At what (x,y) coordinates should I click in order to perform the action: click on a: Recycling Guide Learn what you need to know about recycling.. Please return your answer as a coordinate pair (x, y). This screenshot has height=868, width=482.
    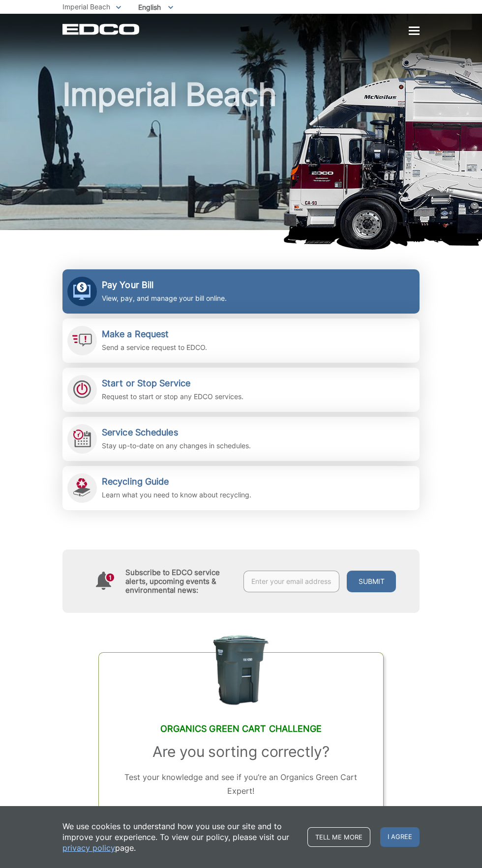
    Looking at the image, I should click on (241, 488).